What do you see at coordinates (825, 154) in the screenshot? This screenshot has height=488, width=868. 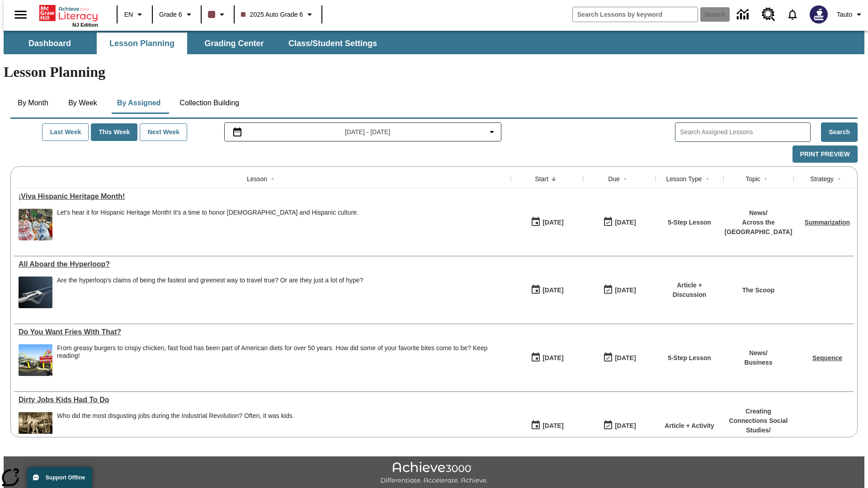 I see `button: Print Preview` at bounding box center [825, 154].